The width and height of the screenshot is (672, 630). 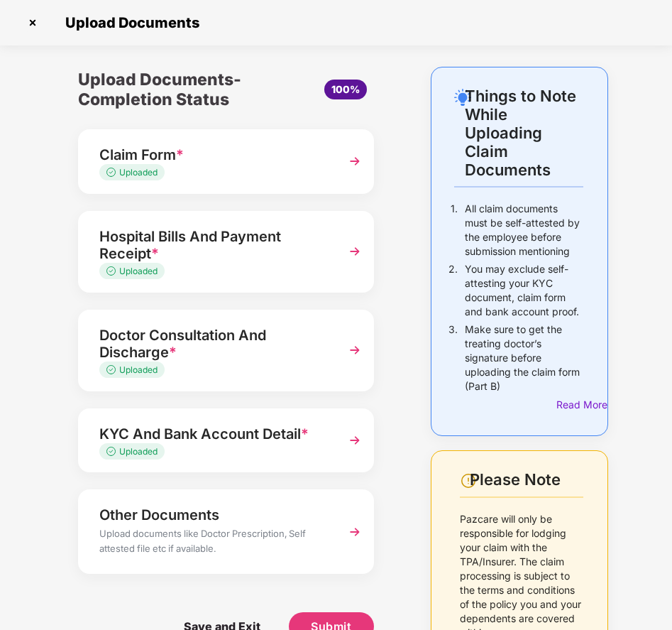 I want to click on div: Upload Documents- Completion Status, so click(x=177, y=89).